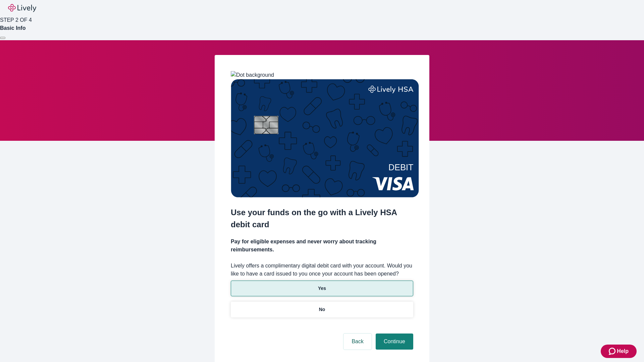 Image resolution: width=644 pixels, height=362 pixels. What do you see at coordinates (613, 351) in the screenshot?
I see `svg: Zendesk support icon` at bounding box center [613, 351].